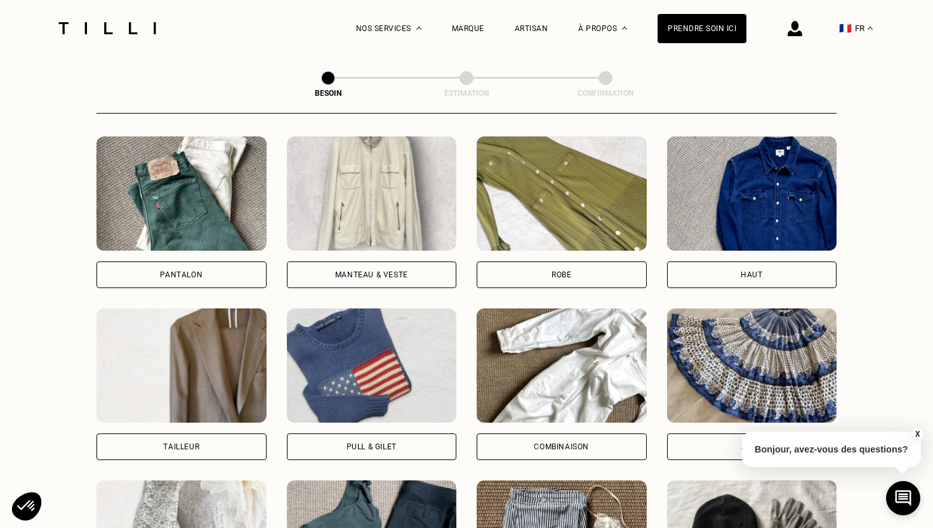 This screenshot has width=933, height=528. What do you see at coordinates (871, 28) in the screenshot?
I see `img: menu déroulant` at bounding box center [871, 28].